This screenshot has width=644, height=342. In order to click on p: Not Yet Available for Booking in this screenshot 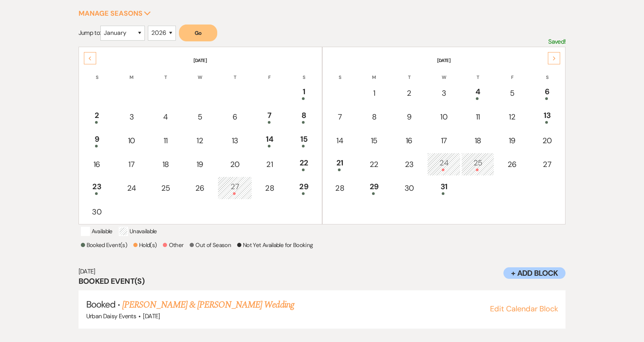, I will do `click(275, 245)`.